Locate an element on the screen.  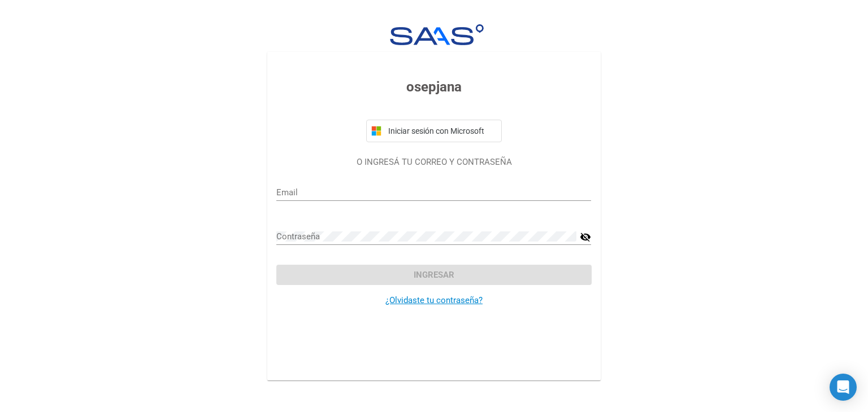
a: ¿Olvidaste tu contraseña? is located at coordinates (434, 300).